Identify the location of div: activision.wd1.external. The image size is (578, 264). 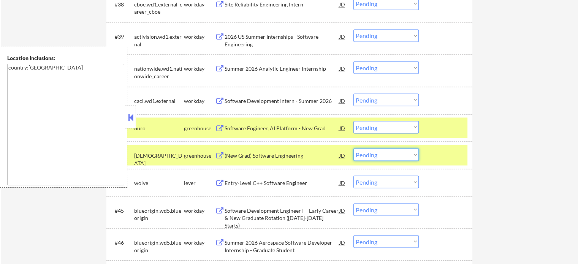
(159, 40).